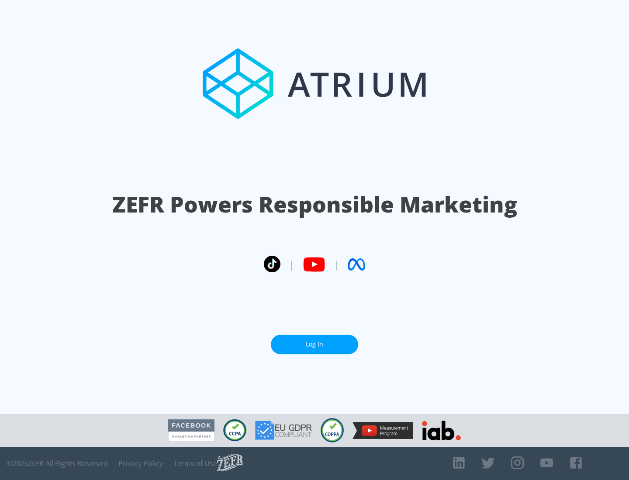 Image resolution: width=629 pixels, height=480 pixels. Describe the element at coordinates (383, 431) in the screenshot. I see `img: YouTube Measurement Program` at that location.